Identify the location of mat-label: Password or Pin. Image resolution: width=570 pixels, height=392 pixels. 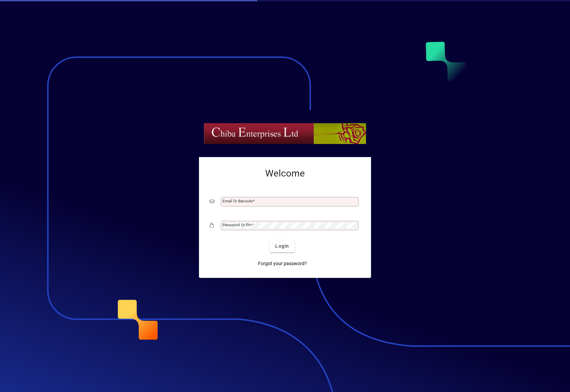
(237, 225).